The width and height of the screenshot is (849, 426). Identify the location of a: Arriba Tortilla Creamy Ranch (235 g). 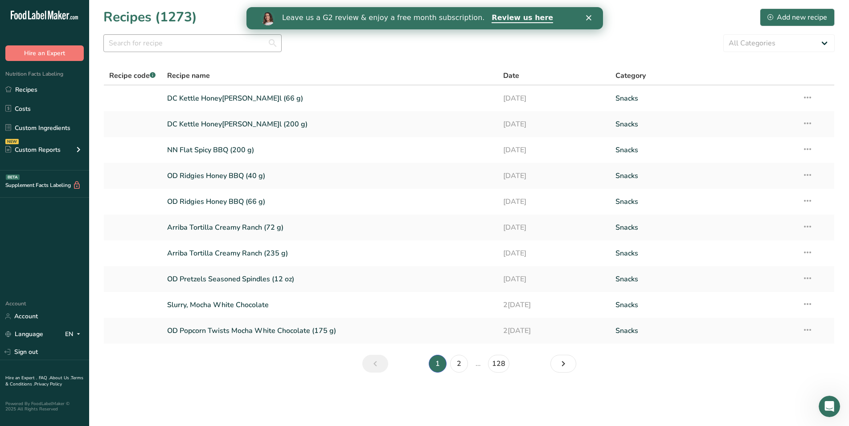
(330, 253).